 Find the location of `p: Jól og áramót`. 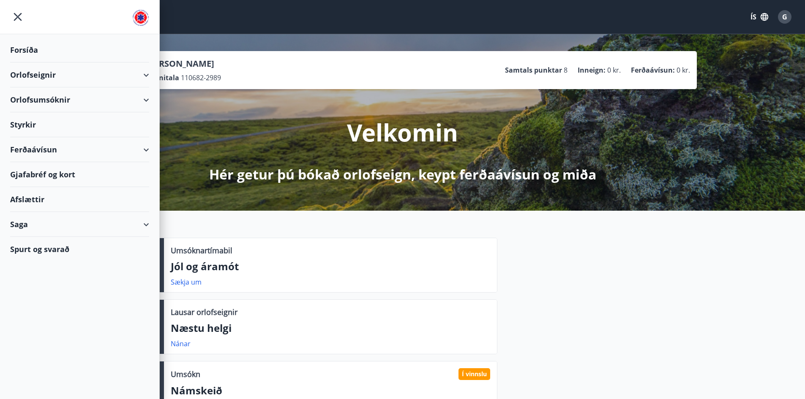

p: Jól og áramót is located at coordinates (330, 267).